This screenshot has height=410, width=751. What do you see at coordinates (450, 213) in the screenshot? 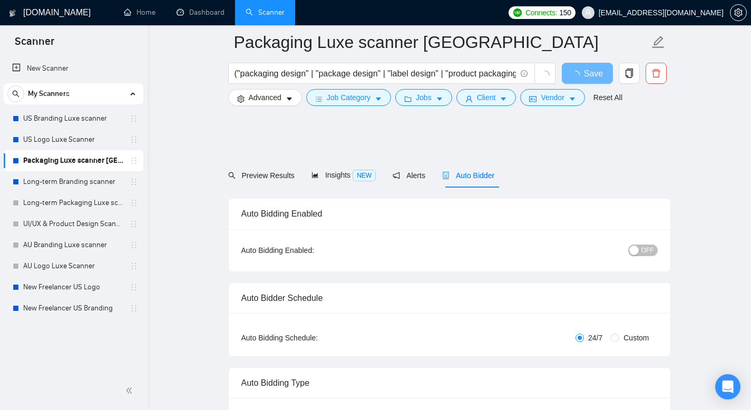
I see `div: Auto Bidding Enabled` at bounding box center [450, 213].